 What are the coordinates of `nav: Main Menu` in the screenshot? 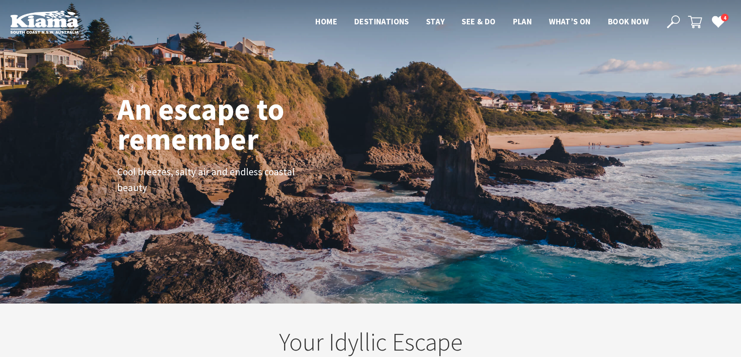 It's located at (482, 22).